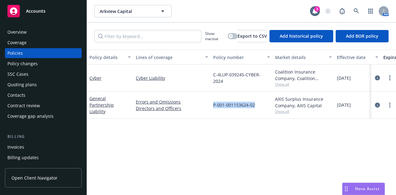  Describe the element at coordinates (23, 158) in the screenshot. I see `div: Billing updates` at that location.